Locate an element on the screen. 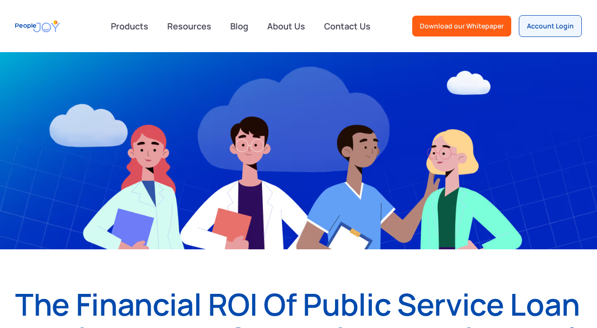 This screenshot has height=328, width=597. a: About Us is located at coordinates (286, 26).